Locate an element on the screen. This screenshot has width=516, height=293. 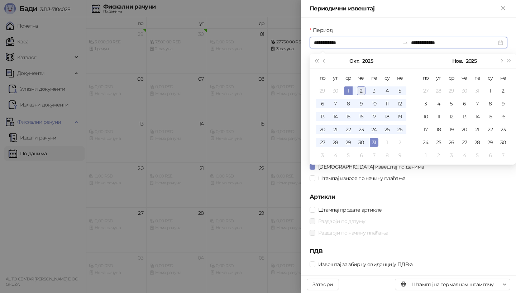
td: 2025-10-11 is located at coordinates (387, 104).